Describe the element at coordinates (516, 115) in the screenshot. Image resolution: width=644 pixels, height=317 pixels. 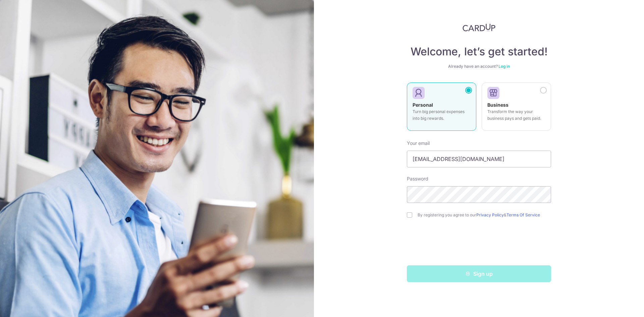
I see `p: Transform the way your business pays and gets paid.` at that location.